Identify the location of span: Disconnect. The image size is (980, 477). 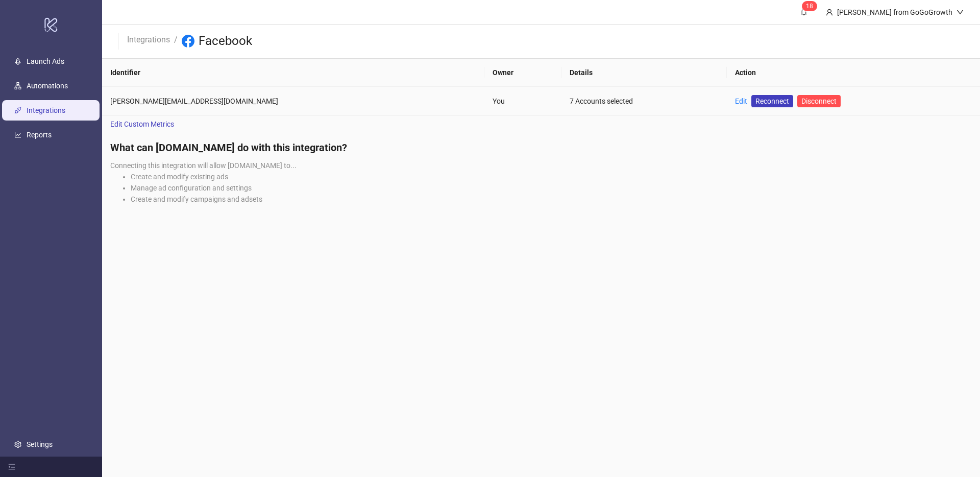
(819, 101).